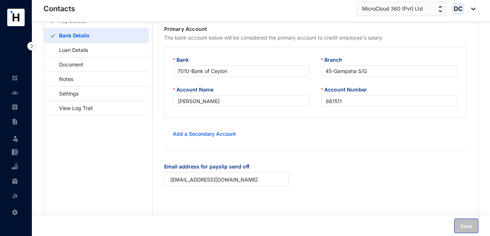 This screenshot has width=490, height=236. Describe the element at coordinates (74, 35) in the screenshot. I see `a: Bank Details` at that location.